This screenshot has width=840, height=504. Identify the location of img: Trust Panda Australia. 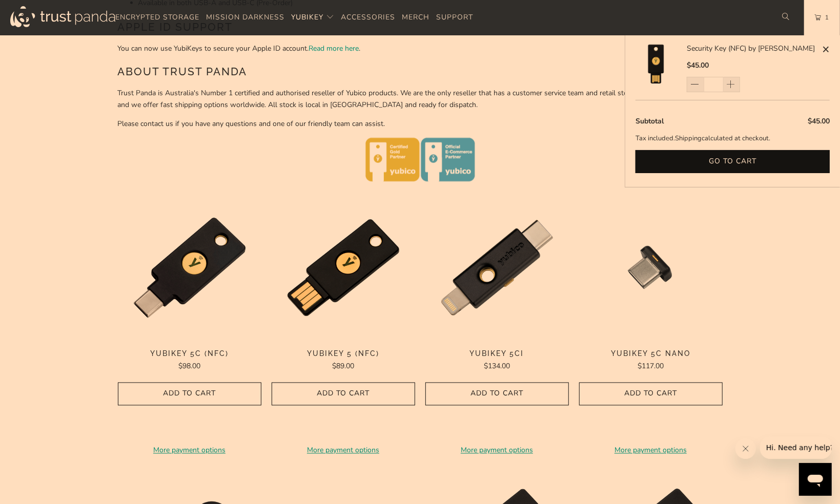
(62, 16).